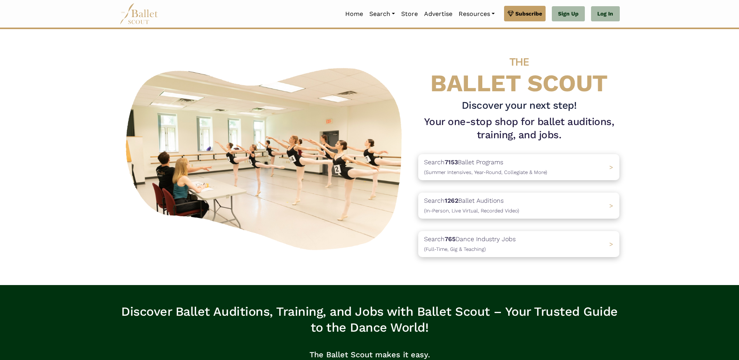 This screenshot has height=360, width=739. I want to click on span: (Full-Time, Gig & Teaching), so click(454, 249).